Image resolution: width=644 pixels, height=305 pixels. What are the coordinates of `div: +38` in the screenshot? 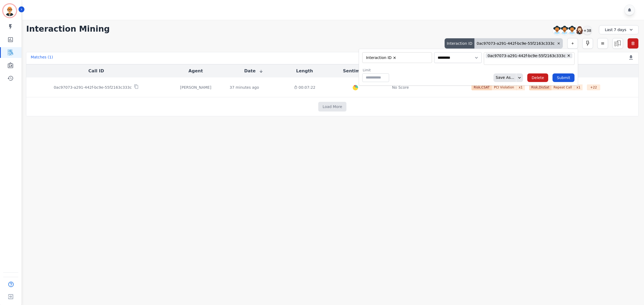 It's located at (588, 31).